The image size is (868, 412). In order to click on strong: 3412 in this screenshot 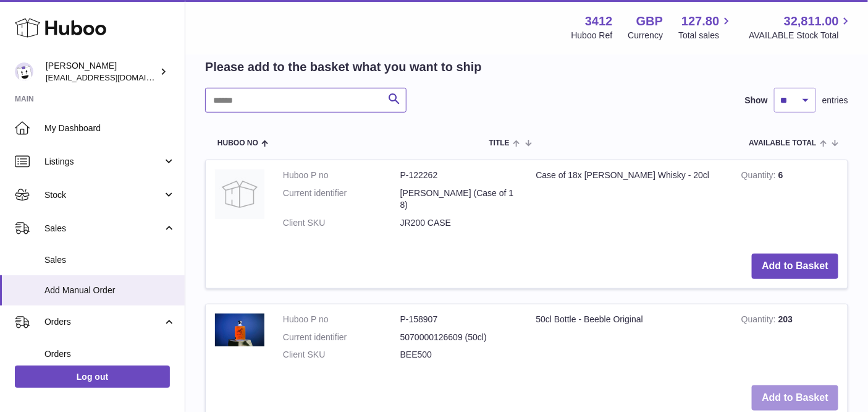, I will do `click(599, 21)`.